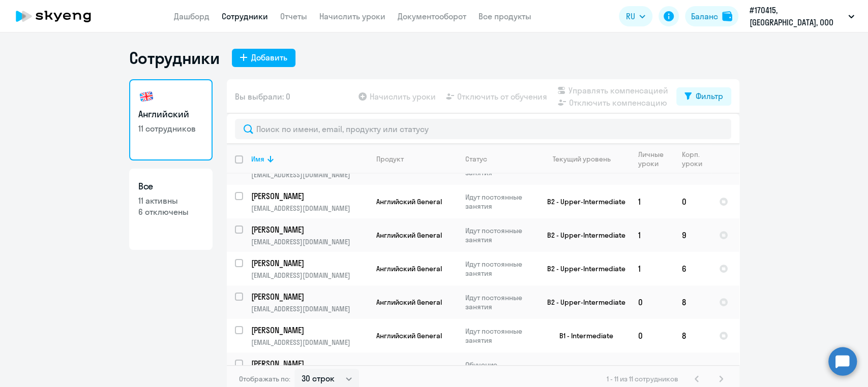 Image resolution: width=868 pixels, height=387 pixels. I want to click on button: Балансbalance, so click(712, 16).